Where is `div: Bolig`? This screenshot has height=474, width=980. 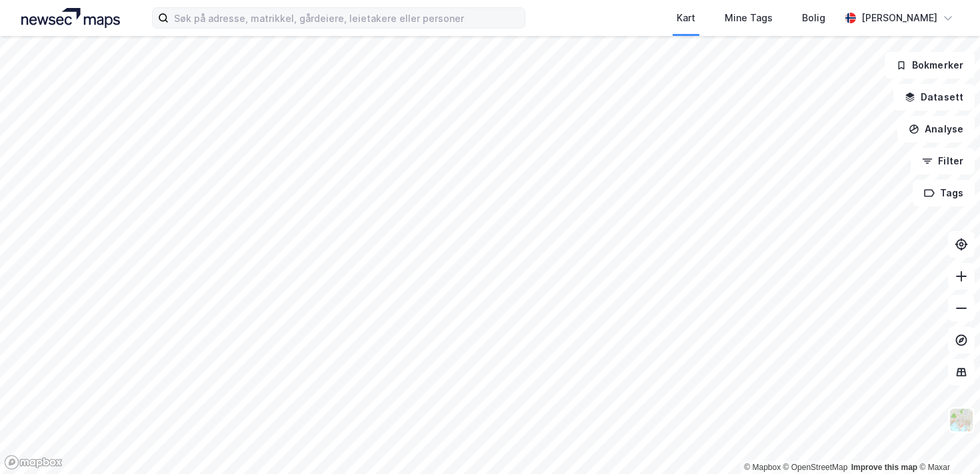
div: Bolig is located at coordinates (813, 18).